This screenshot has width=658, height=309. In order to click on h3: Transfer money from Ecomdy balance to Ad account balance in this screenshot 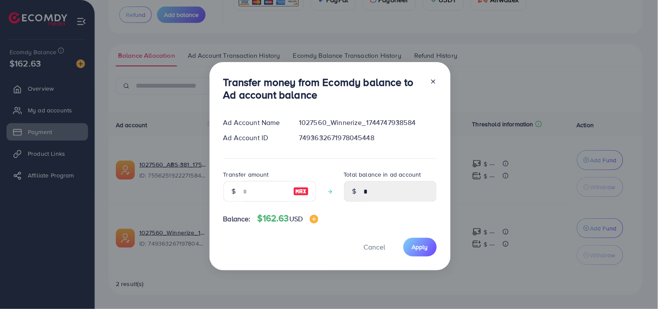, I will do `click(323, 89)`.